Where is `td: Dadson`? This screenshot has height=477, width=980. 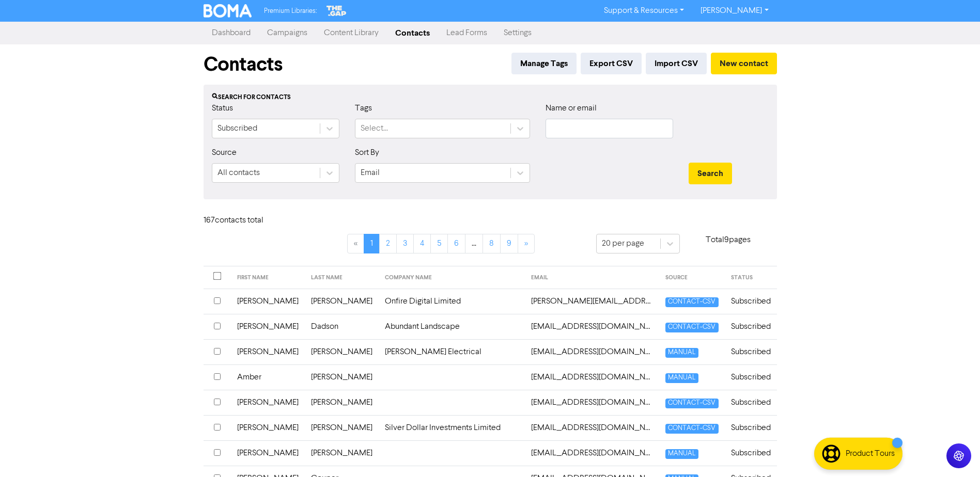 td: Dadson is located at coordinates (341, 326).